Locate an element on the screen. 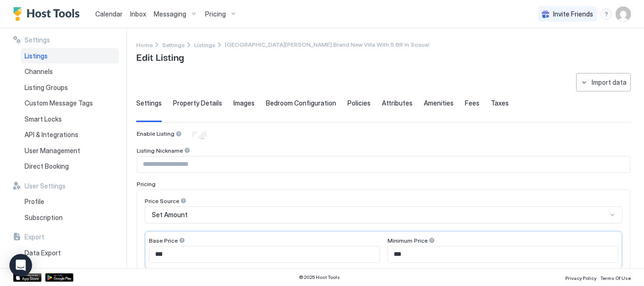  div: App Store is located at coordinates (27, 278).